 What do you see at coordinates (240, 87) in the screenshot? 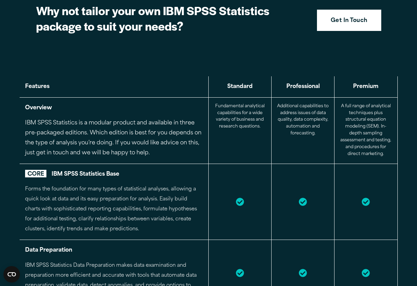
I see `th: Standard` at bounding box center [240, 87].